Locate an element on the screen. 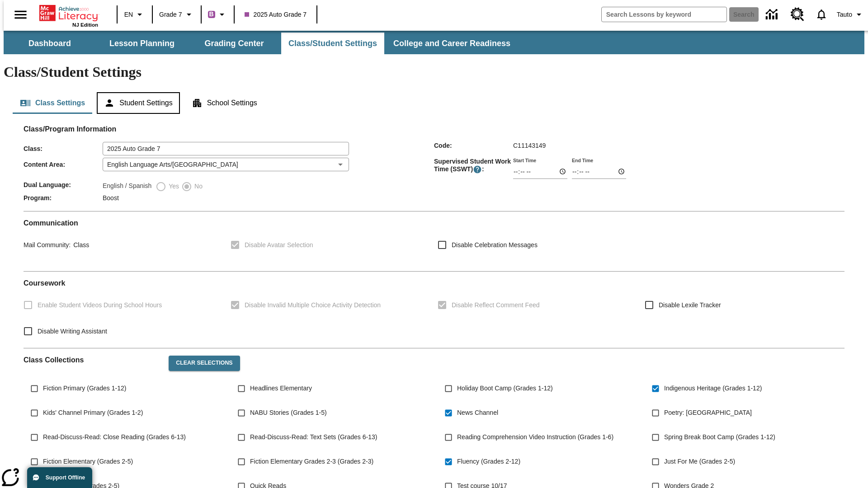 This screenshot has height=488, width=868. span: Class : is located at coordinates (63, 148).